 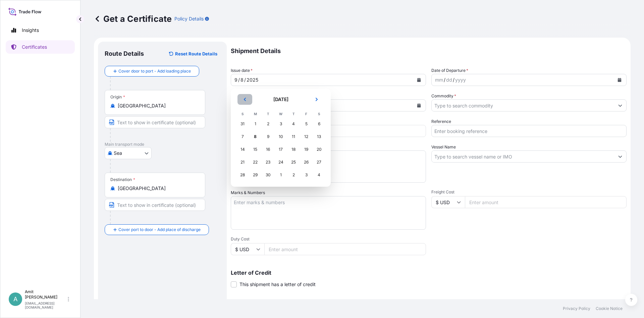 What do you see at coordinates (255, 124) in the screenshot?
I see `div: Monday, September 1, 2025` at bounding box center [255, 124].